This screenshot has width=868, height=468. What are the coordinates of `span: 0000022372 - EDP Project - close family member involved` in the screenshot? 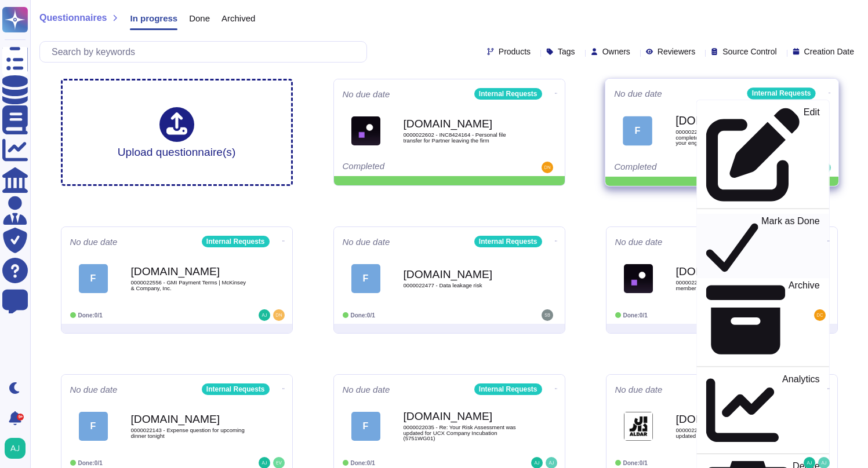 It's located at (734, 285).